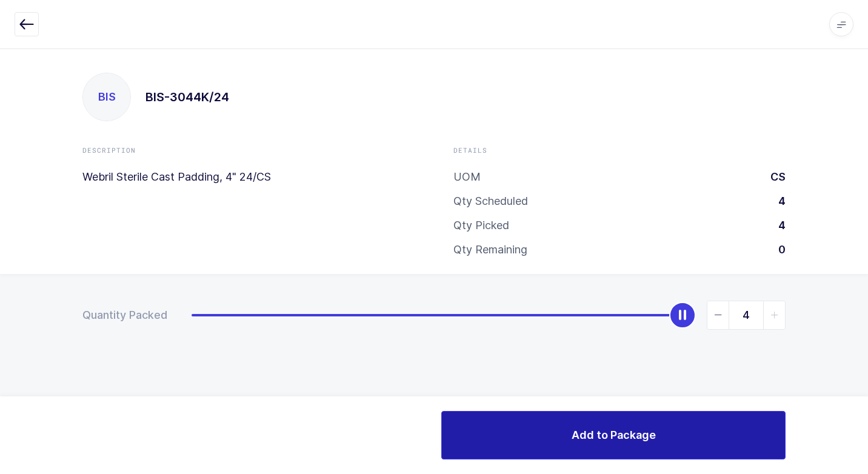 The width and height of the screenshot is (868, 474). I want to click on div: Qty Remaining, so click(490, 250).